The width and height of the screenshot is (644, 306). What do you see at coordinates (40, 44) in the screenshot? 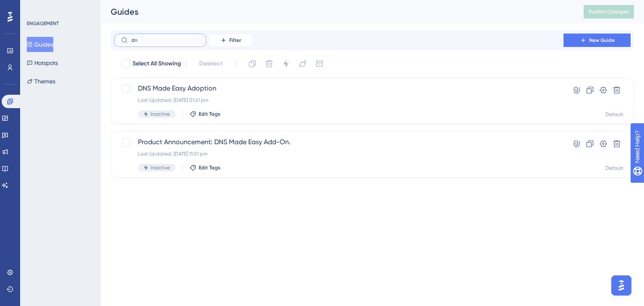
I see `button: Guides` at bounding box center [40, 44].